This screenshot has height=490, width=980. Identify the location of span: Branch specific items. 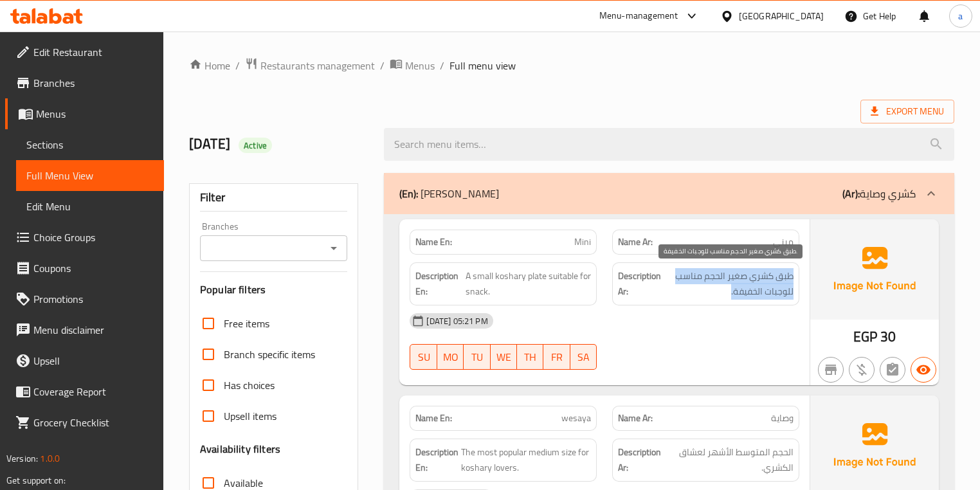
(269, 355).